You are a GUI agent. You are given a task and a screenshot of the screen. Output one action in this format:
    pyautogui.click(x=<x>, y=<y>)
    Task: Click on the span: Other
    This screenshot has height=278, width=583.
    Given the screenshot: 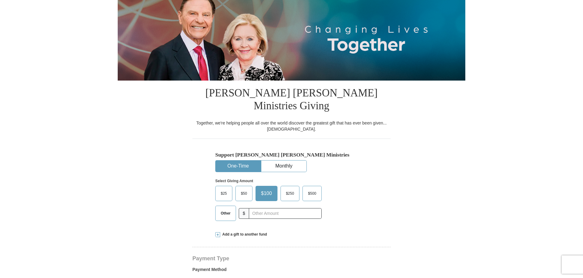 What is the action you would take?
    pyautogui.click(x=225, y=213)
    